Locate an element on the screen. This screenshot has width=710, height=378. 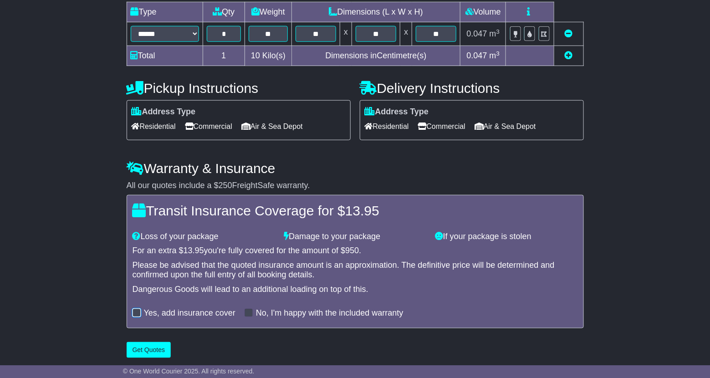
div: Please be advised that the quoted insurance amount is an approximation. The definitive price will... is located at coordinates (355, 270).